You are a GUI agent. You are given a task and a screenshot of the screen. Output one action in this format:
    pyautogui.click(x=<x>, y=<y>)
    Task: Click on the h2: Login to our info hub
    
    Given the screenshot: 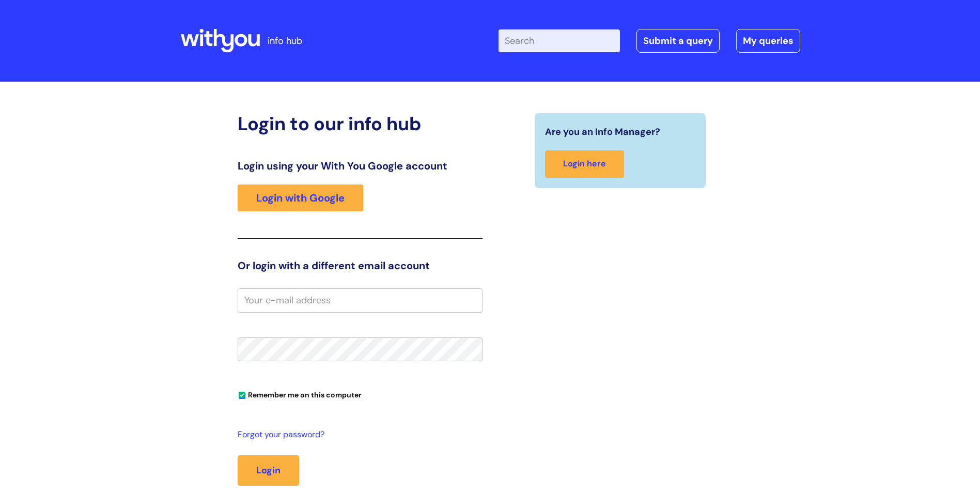 What is the action you would take?
    pyautogui.click(x=360, y=123)
    